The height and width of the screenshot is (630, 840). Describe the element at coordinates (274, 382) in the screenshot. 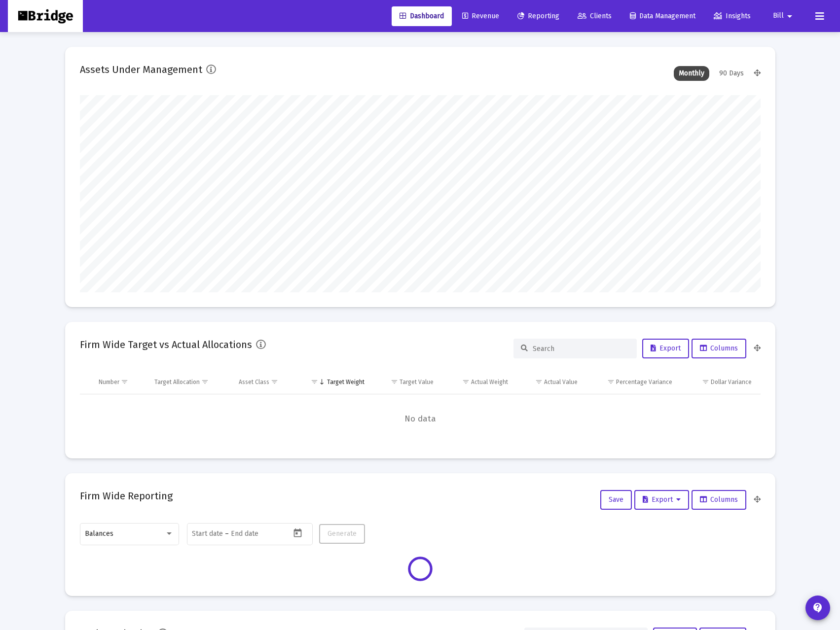

I see `span: Show filter options for column 'Asset Class'` at that location.